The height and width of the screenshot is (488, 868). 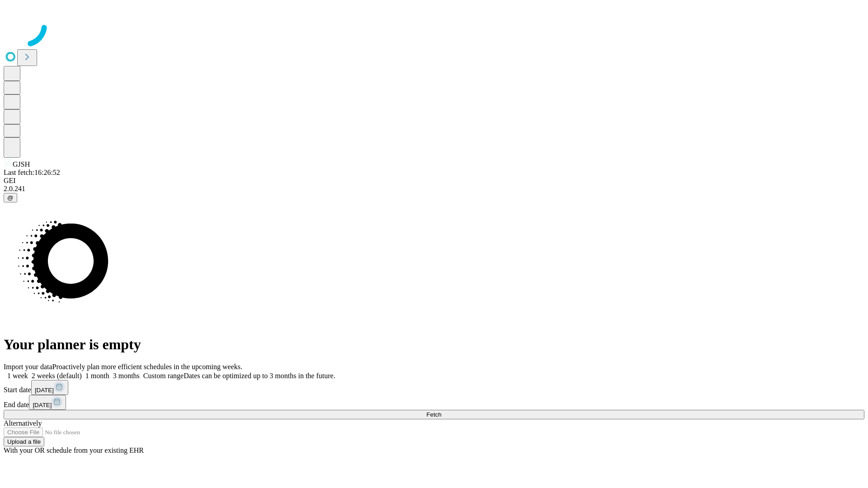 What do you see at coordinates (434, 189) in the screenshot?
I see `div: 2.0.241` at bounding box center [434, 189].